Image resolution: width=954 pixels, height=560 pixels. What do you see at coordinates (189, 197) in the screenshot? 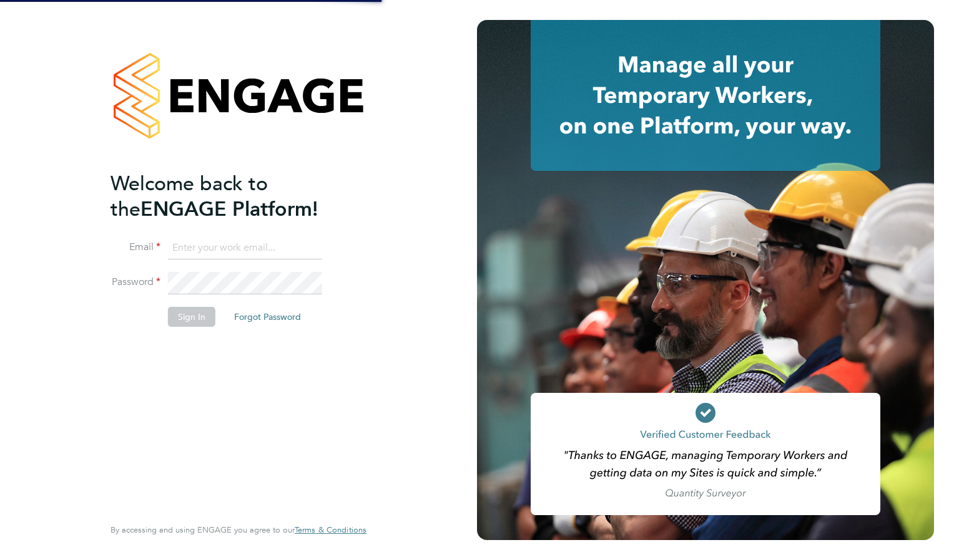
I see `span: Welcome back to the` at bounding box center [189, 197].